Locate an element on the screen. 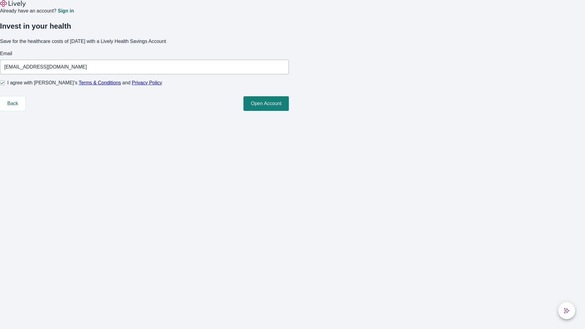 This screenshot has height=329, width=585. button: Open Account is located at coordinates (266, 104).